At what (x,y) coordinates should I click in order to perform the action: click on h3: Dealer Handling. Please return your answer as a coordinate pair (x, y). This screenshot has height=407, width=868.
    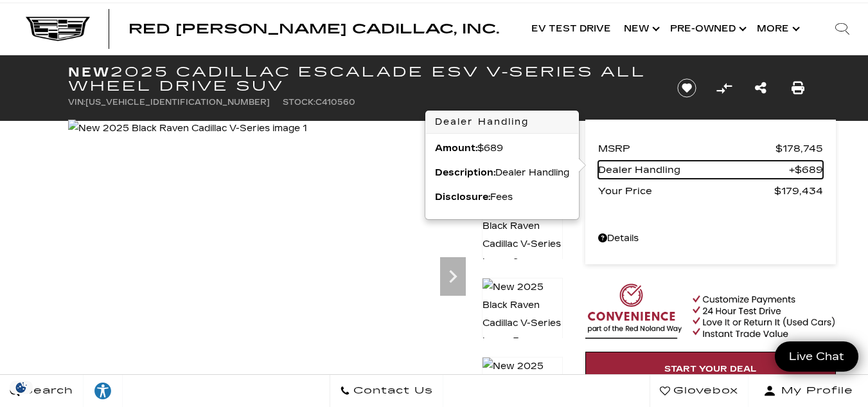
    Looking at the image, I should click on (502, 122).